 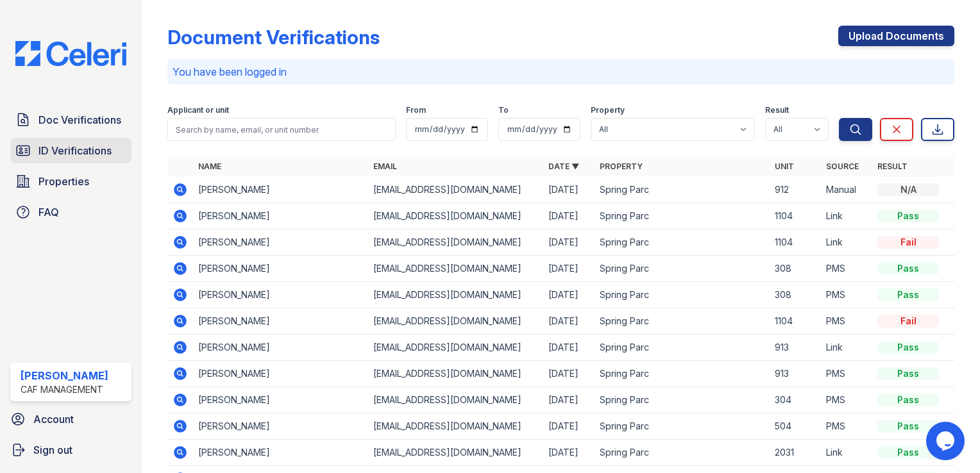 I want to click on a: Account, so click(x=70, y=419).